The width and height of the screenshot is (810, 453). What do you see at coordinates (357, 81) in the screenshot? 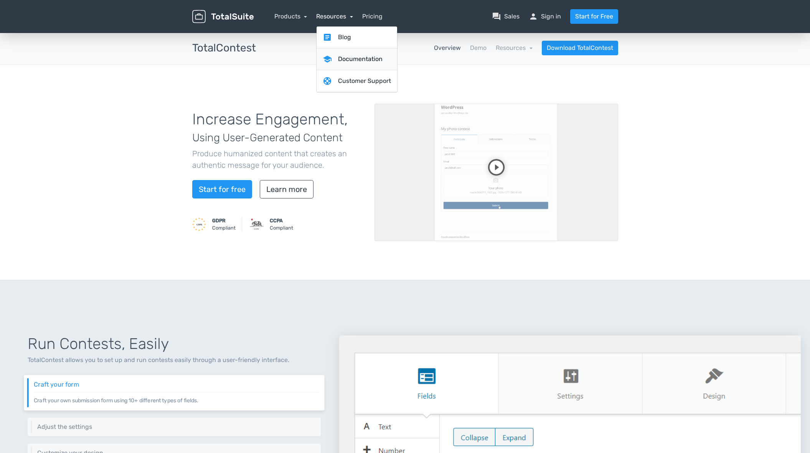
I see `a: supportCustomer Support` at bounding box center [357, 81].